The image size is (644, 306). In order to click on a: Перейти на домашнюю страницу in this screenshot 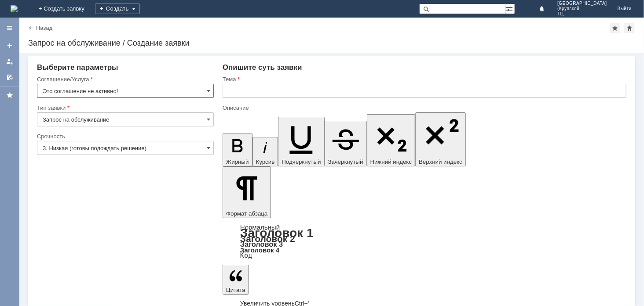, I will do `click(14, 9)`.